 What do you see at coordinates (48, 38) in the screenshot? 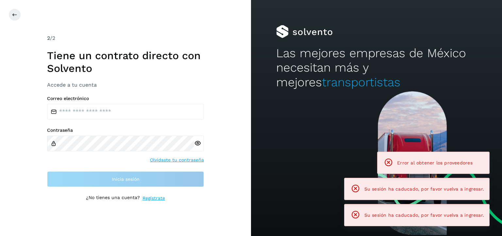
I see `span: 2` at bounding box center [48, 38].